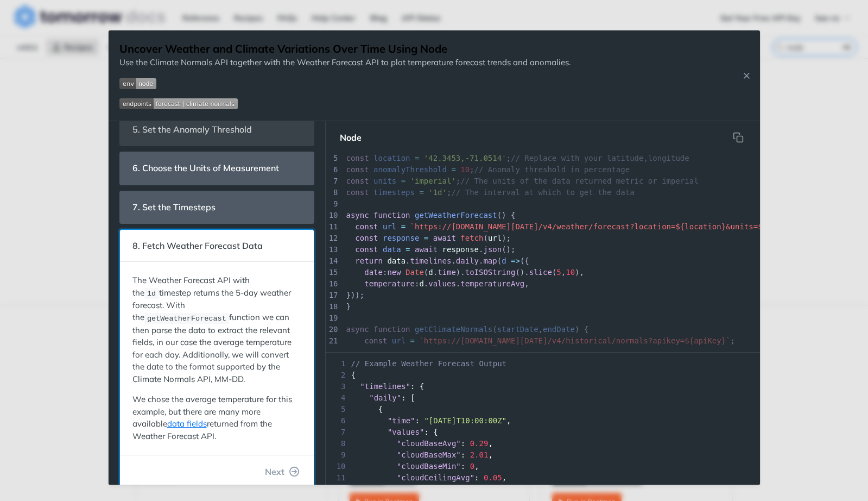 This screenshot has height=501, width=868. Describe the element at coordinates (385, 181) in the screenshot. I see `span: units` at that location.